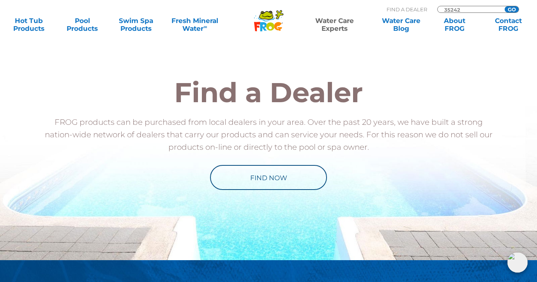  I want to click on a: AboutFROG, so click(454, 25).